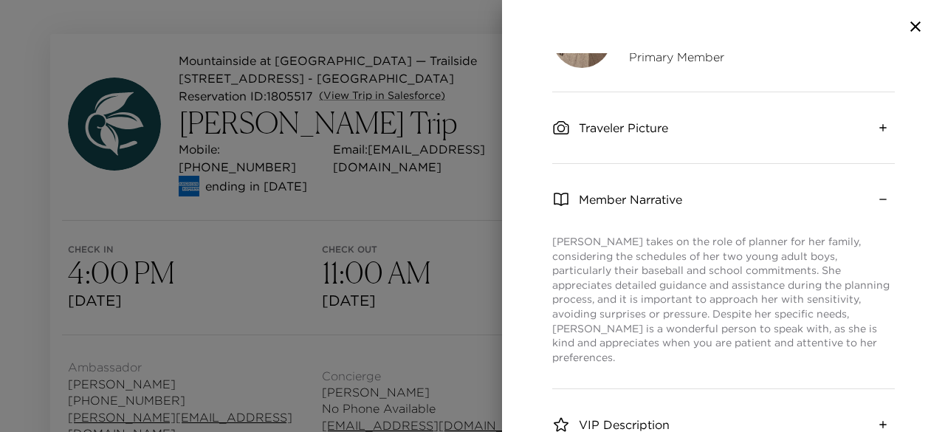  What do you see at coordinates (883, 128) in the screenshot?
I see `button: expand` at bounding box center [883, 128].